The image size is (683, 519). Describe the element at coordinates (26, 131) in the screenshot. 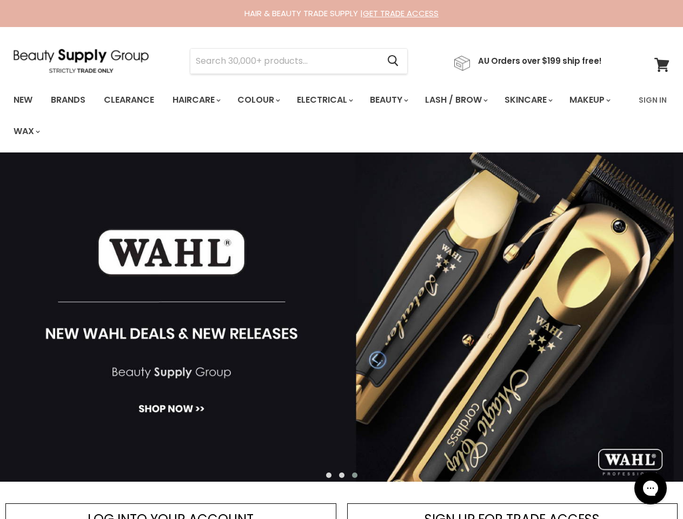

I see `a: Wax` at that location.